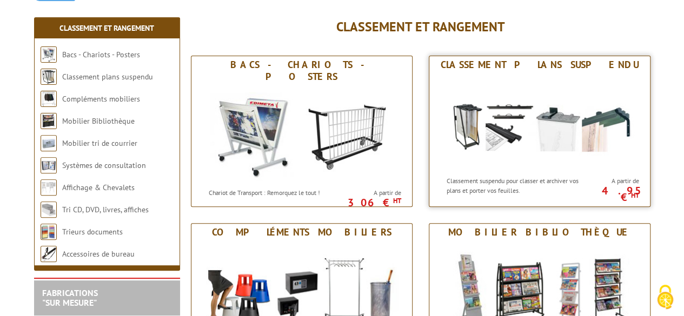 The width and height of the screenshot is (684, 316). I want to click on a: Mobilier Bibliothèque, so click(98, 121).